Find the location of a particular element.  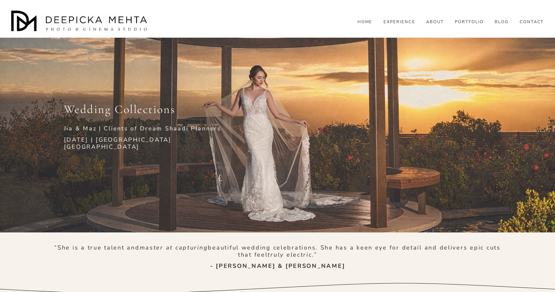

em: truly electric.” is located at coordinates (293, 254).